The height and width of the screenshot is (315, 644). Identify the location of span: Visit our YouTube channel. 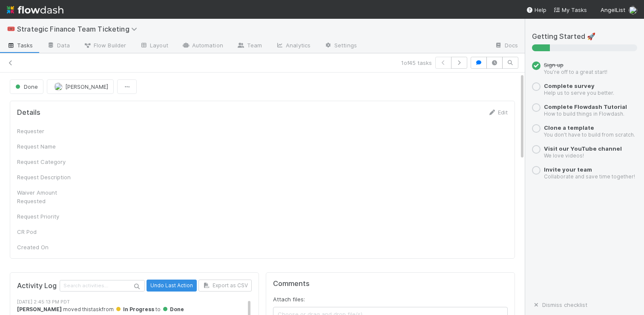
(583, 149).